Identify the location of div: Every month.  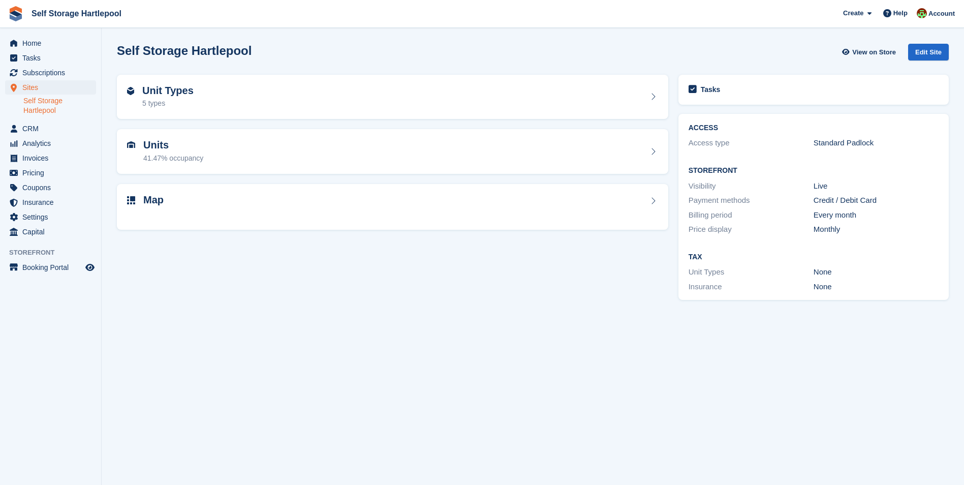
(876, 215).